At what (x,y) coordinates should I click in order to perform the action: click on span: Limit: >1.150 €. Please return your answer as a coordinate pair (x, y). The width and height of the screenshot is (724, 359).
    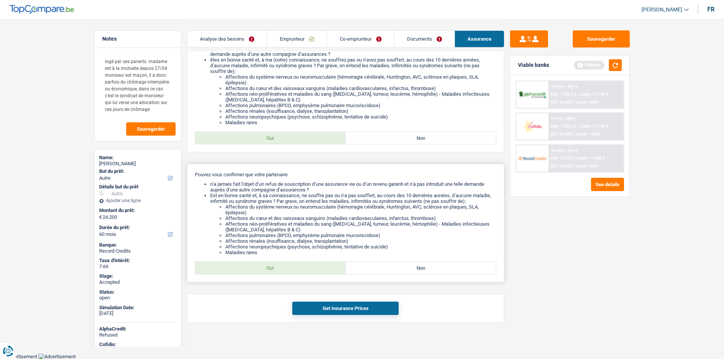
    Looking at the image, I should click on (594, 94).